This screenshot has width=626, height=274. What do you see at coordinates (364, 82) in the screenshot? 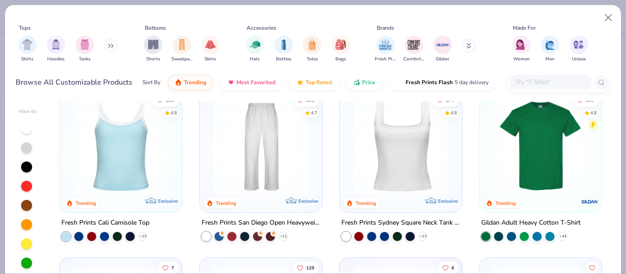
I see `button: Price` at bounding box center [364, 82].